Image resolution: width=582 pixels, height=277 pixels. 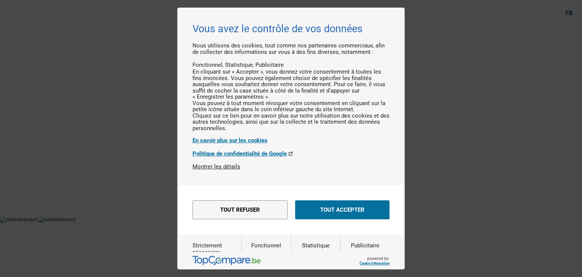 I want to click on label: Strictement nécessaire, so click(x=217, y=258).